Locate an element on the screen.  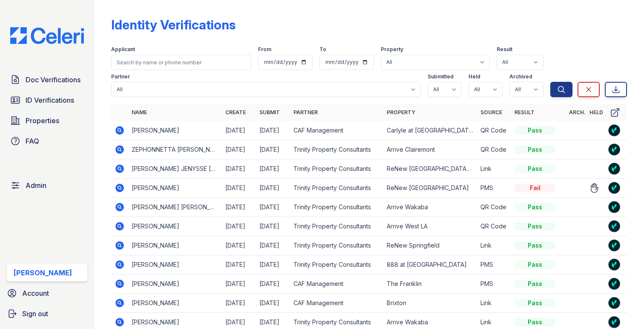
label: Archived is located at coordinates (521, 77).